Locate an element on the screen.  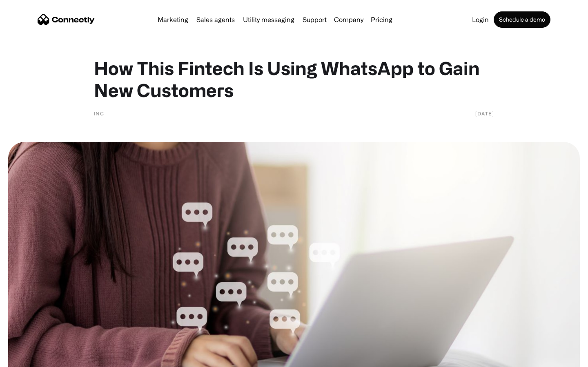
div: INC is located at coordinates (99, 113).